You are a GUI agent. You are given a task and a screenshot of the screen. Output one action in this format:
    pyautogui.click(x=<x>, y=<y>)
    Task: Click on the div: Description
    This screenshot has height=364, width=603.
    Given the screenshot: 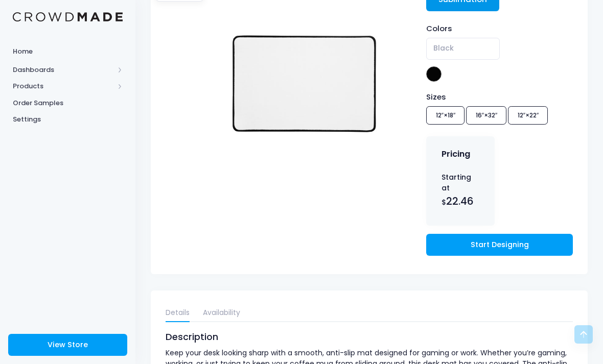 What is the action you would take?
    pyautogui.click(x=369, y=337)
    